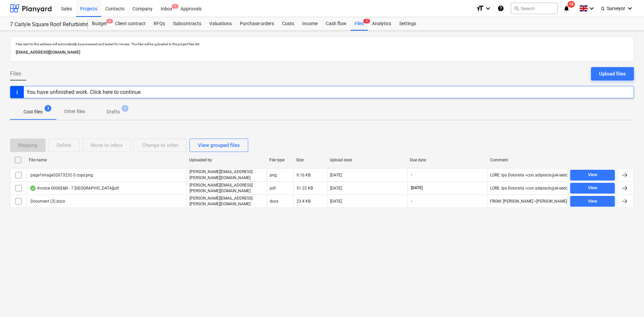  What do you see at coordinates (407, 24) in the screenshot?
I see `div: Settings` at bounding box center [407, 24].